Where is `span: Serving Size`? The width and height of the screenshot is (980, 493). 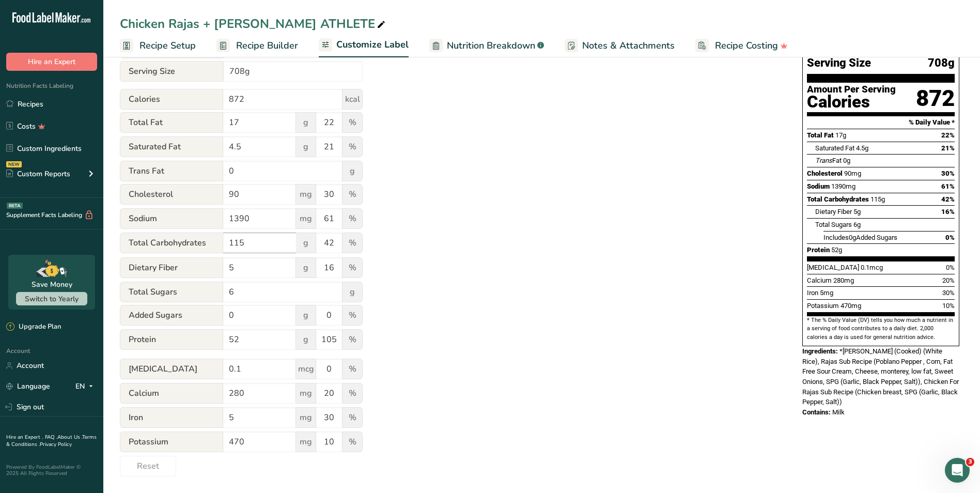
span: Serving Size is located at coordinates (172, 72).